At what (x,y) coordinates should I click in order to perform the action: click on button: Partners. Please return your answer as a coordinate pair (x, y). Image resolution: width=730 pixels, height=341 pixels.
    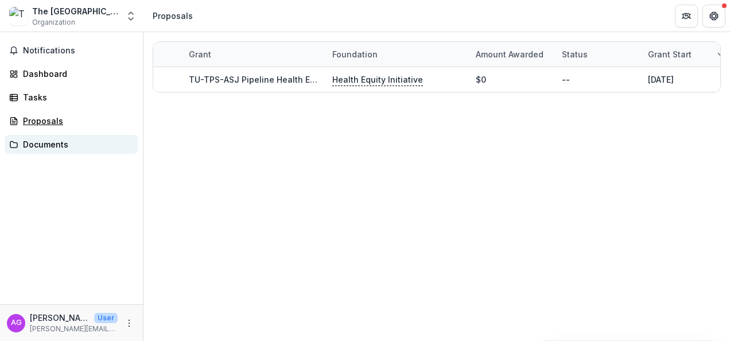
    Looking at the image, I should click on (686, 16).